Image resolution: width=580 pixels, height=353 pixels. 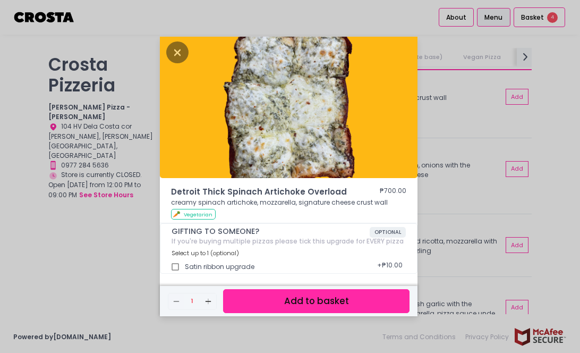 What do you see at coordinates (393, 192) in the screenshot?
I see `div: ₱700.00` at bounding box center [393, 192].